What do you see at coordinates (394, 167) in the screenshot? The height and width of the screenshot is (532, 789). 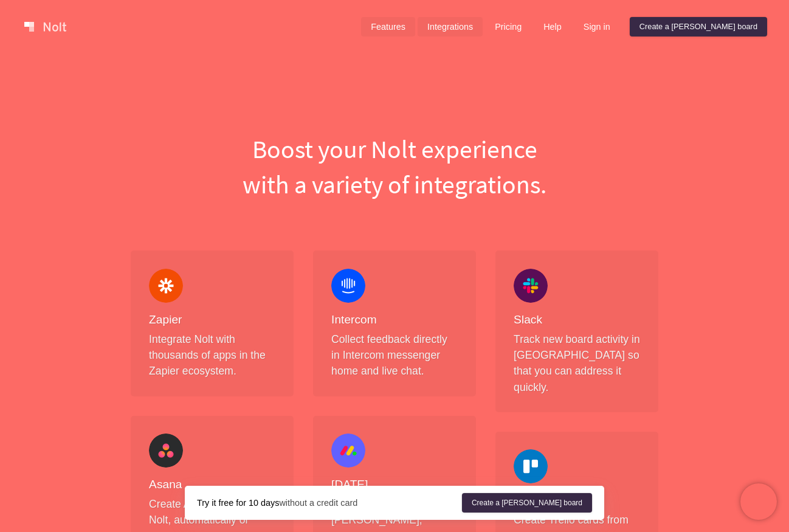 I see `h1: Boost your Nolt experience with a variety of integrations.` at bounding box center [394, 167].